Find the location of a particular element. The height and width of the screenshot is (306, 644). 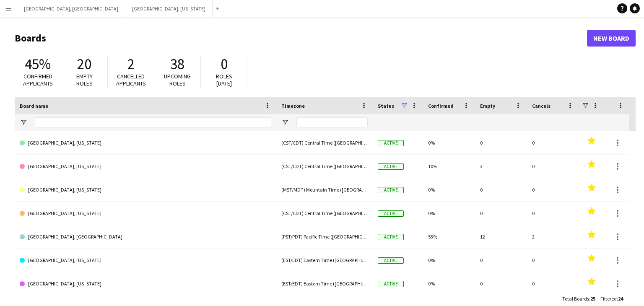

input: Board name Filter Input is located at coordinates (153, 123).